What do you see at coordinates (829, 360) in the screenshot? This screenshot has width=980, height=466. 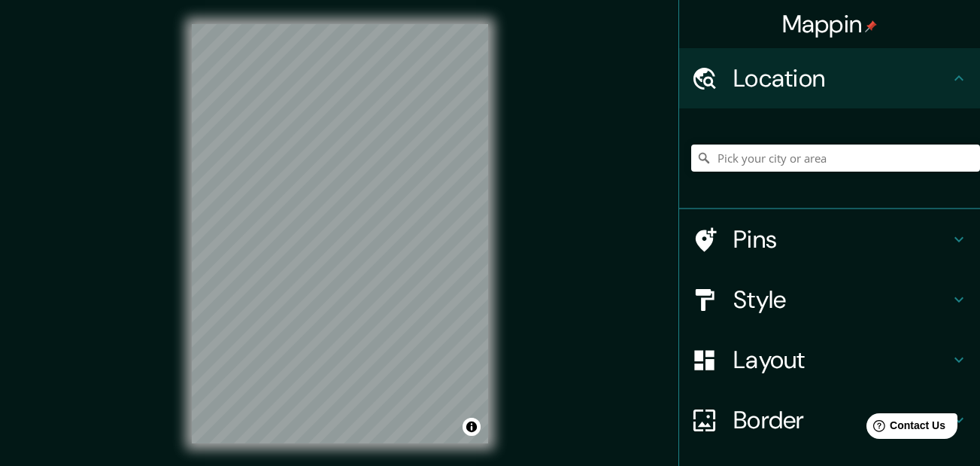 I see `div: Layout` at bounding box center [829, 360].